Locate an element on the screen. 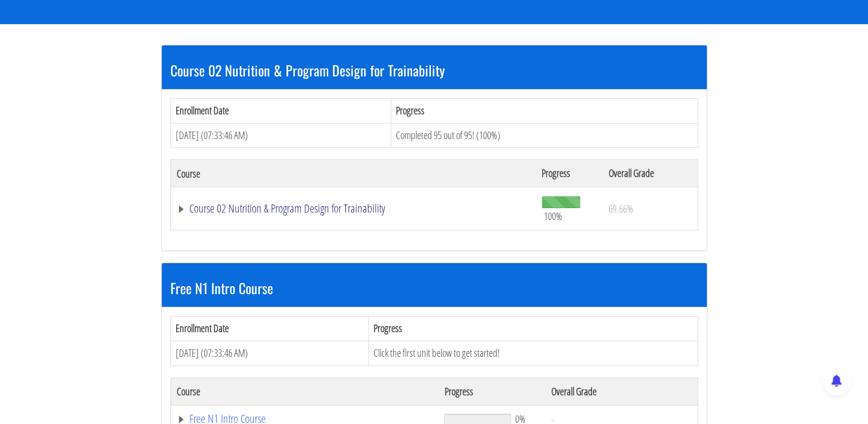  h3: Course 02 Nutrition & Program Design for Trainability is located at coordinates (434, 70).